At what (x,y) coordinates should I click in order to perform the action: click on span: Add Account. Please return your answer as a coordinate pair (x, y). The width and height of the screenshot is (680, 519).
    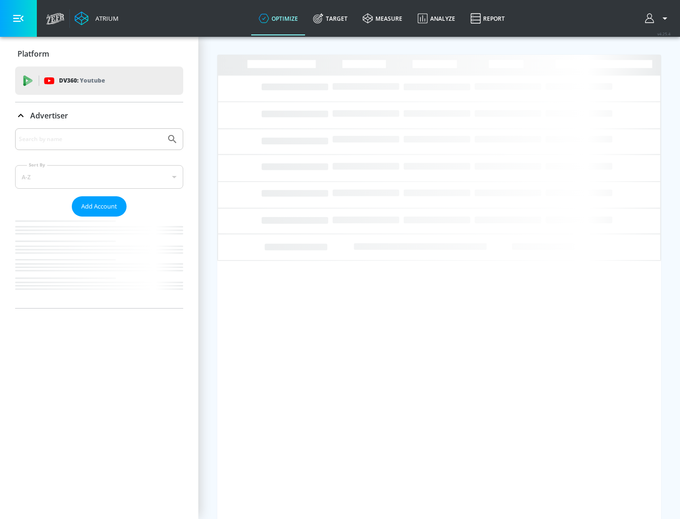
    Looking at the image, I should click on (99, 206).